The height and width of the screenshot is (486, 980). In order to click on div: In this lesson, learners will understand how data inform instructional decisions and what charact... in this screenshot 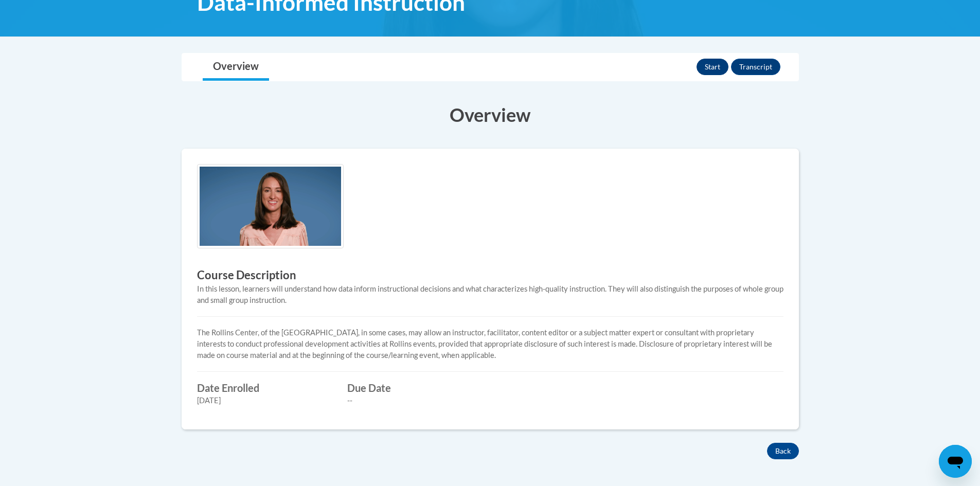, I will do `click(490, 295)`.